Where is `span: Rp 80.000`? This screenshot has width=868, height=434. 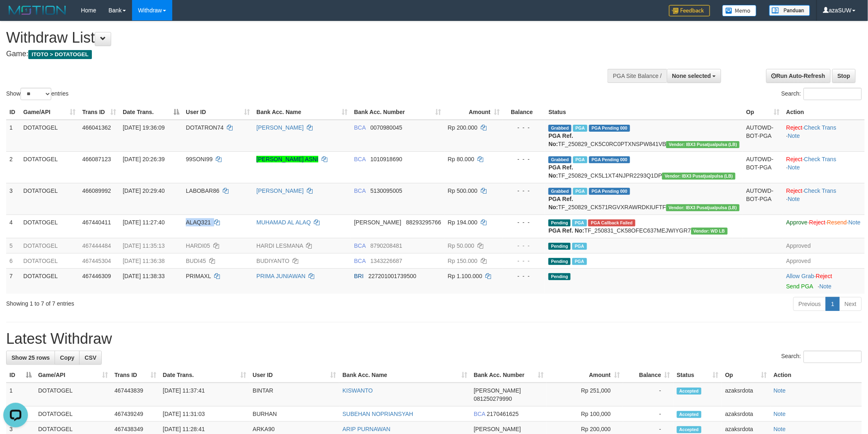
span: Rp 80.000 is located at coordinates (461, 159).